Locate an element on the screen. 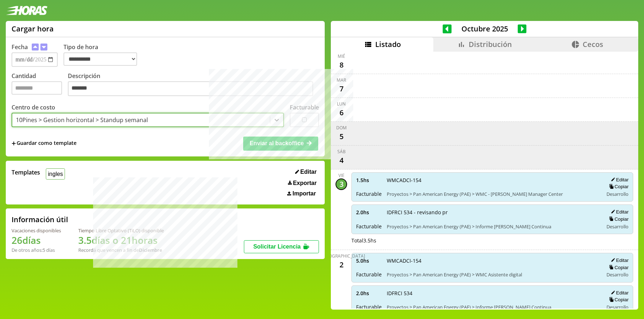 The height and width of the screenshot is (319, 644). div: Vacaciones disponibles is located at coordinates (36, 230).